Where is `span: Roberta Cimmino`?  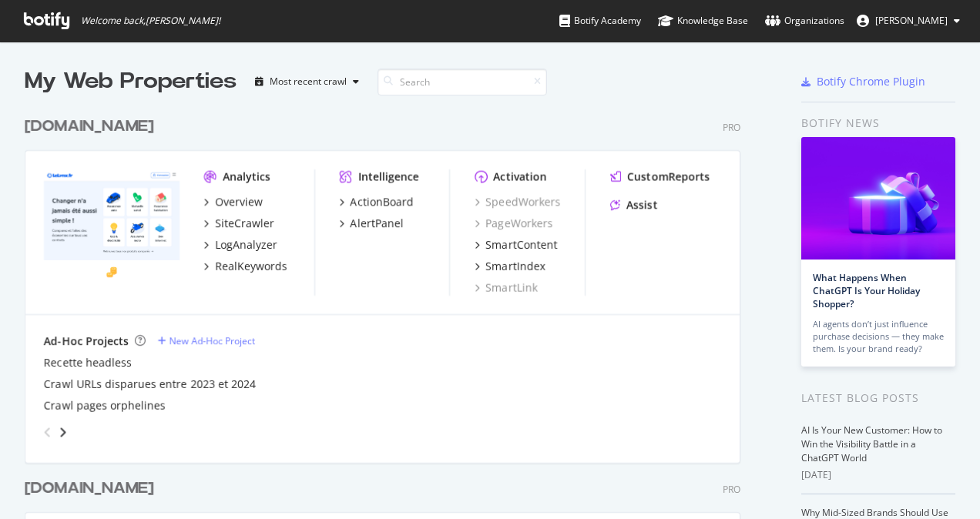 span: Roberta Cimmino is located at coordinates (911, 20).